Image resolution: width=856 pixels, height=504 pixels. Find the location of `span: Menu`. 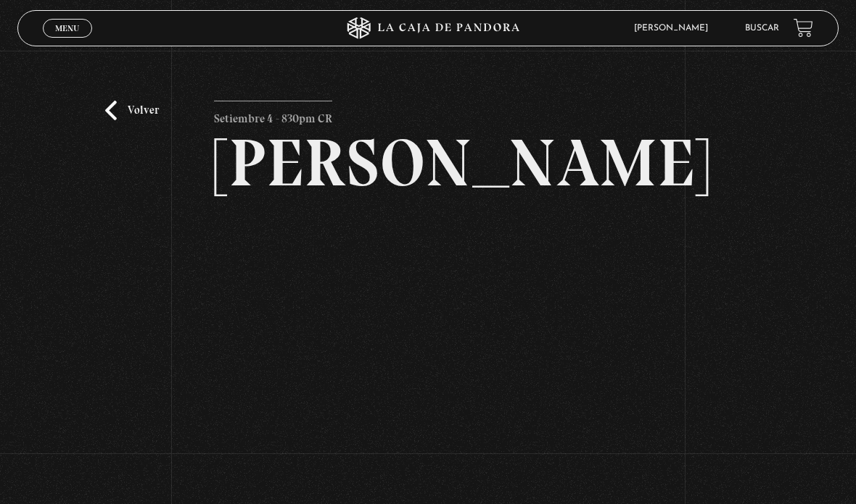

span: Menu is located at coordinates (67, 28).